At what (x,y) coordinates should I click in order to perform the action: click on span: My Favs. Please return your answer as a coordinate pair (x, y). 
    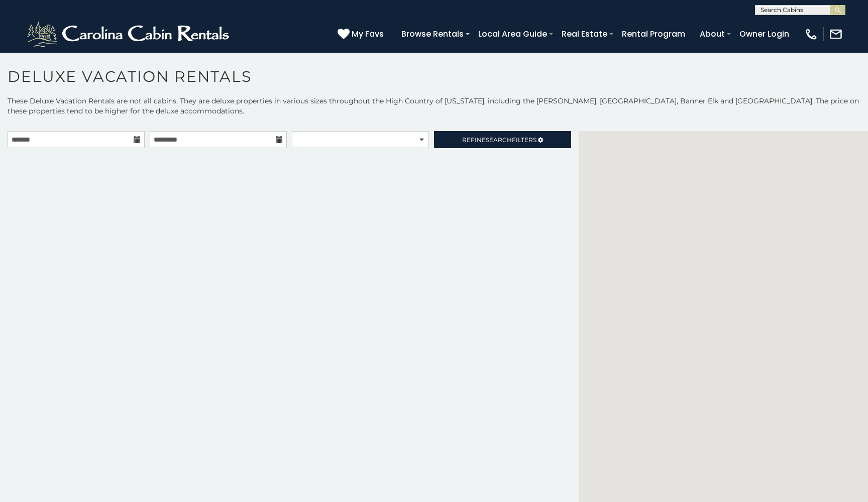
    Looking at the image, I should click on (367, 34).